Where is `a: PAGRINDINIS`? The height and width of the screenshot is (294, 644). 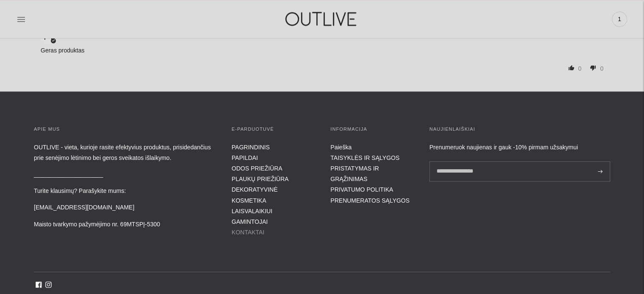
a: PAGRINDINIS is located at coordinates (251, 147).